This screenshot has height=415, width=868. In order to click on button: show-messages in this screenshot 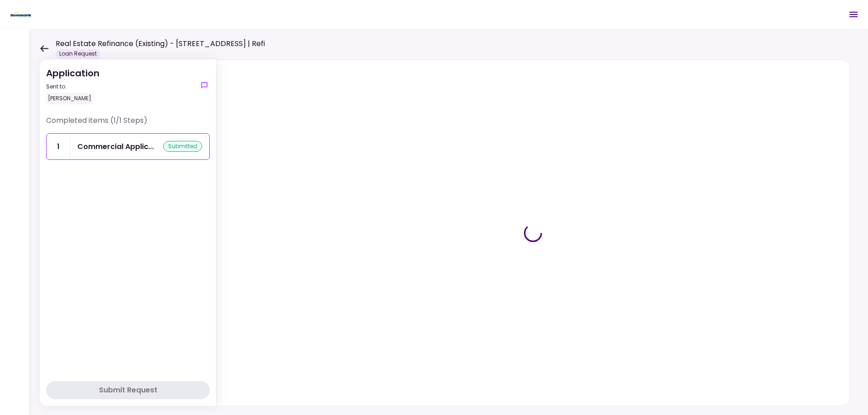, I will do `click(205, 86)`.